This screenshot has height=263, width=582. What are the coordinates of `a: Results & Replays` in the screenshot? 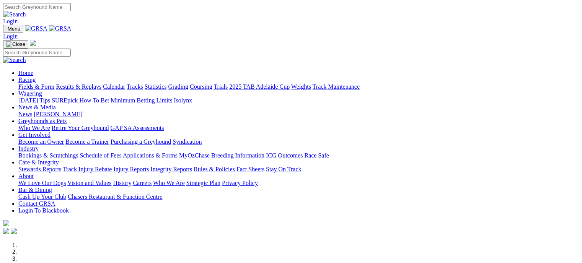 It's located at (78, 87).